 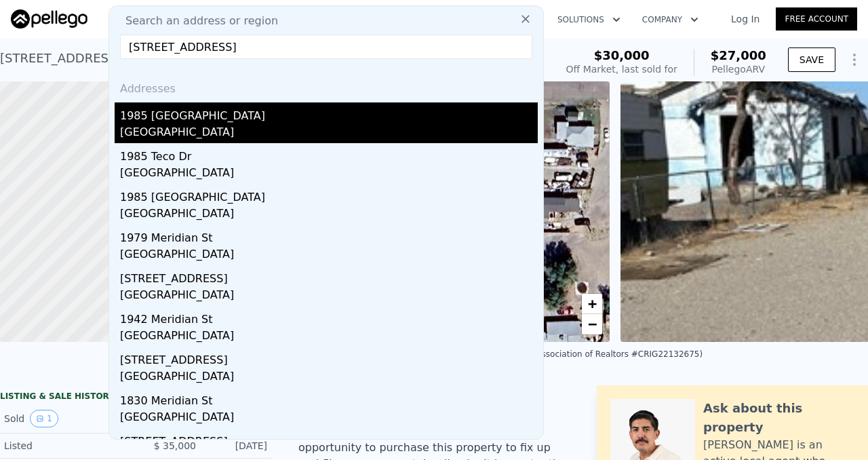 I want to click on button: Show Options, so click(x=855, y=60).